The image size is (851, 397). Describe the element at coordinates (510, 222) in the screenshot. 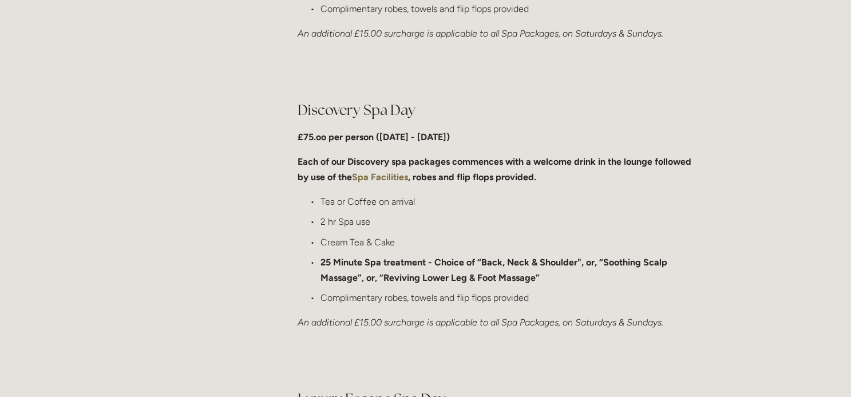

I see `p: 2 hr Spa use` at that location.